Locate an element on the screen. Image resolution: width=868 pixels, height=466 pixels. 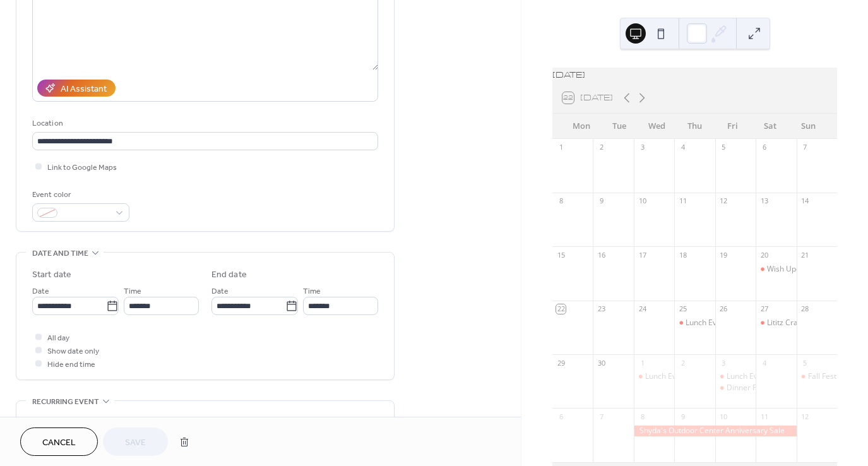
div: 18 is located at coordinates (683, 254).